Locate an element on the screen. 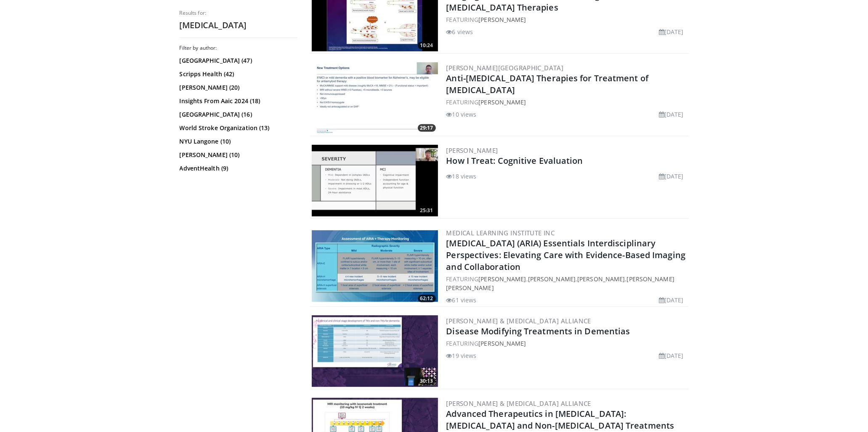 The image size is (868, 432). a: Insights From Aaic 2024 (18) is located at coordinates (237, 101).